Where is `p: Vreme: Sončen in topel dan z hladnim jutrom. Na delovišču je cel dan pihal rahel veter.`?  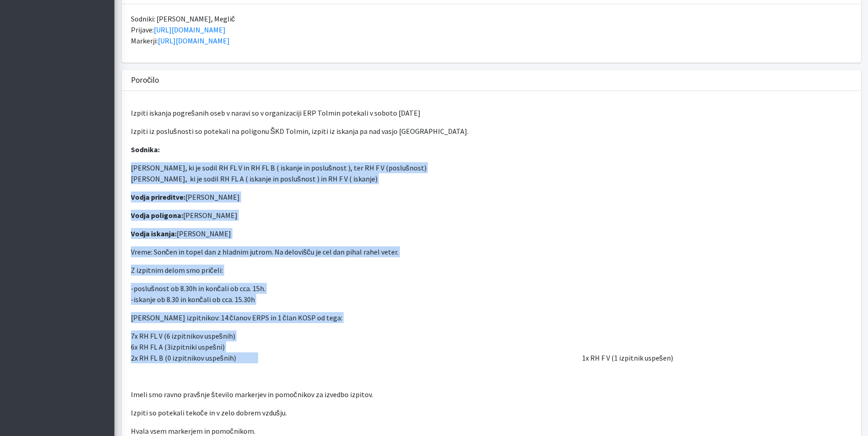 p: Vreme: Sončen in topel dan z hladnim jutrom. Na delovišču je cel dan pihal rahel veter. is located at coordinates (491, 252).